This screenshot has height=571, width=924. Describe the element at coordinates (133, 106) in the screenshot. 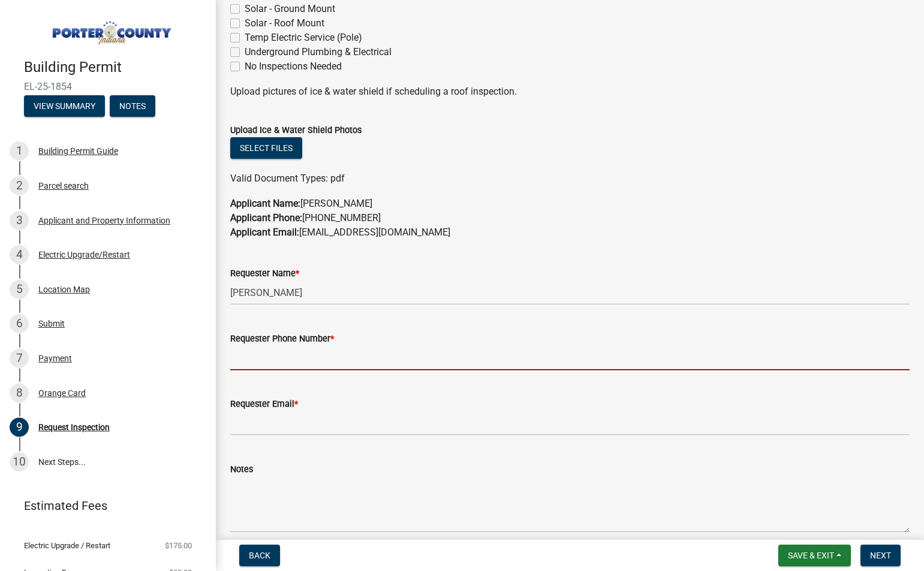

I see `button: Notes` at that location.